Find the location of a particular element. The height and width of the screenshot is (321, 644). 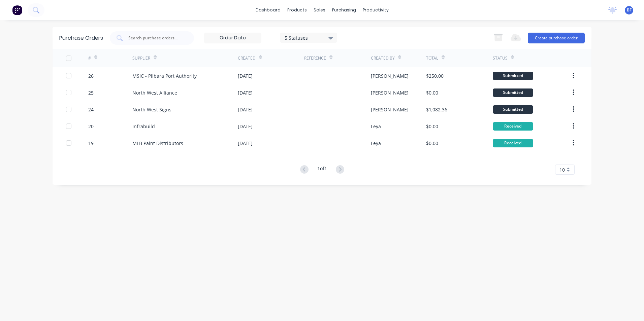

div: purchasing is located at coordinates (344, 10).